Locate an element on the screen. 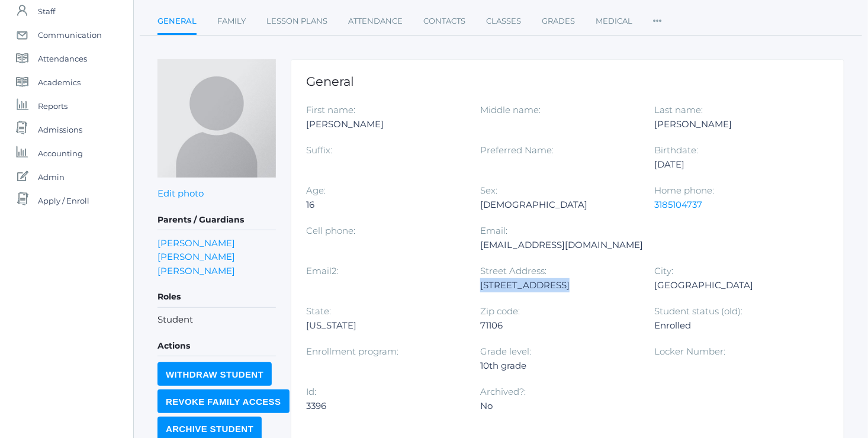  label: Enrollment program: is located at coordinates (353, 351).